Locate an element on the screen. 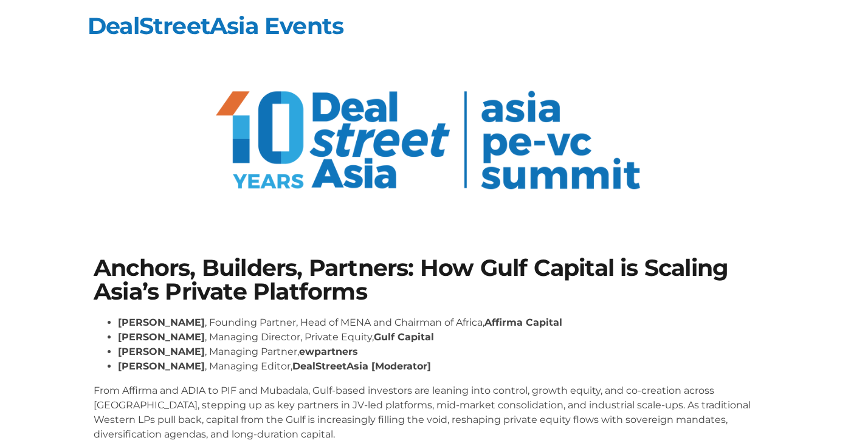 Image resolution: width=868 pixels, height=443 pixels. strong: Gulf Capital is located at coordinates (404, 336).